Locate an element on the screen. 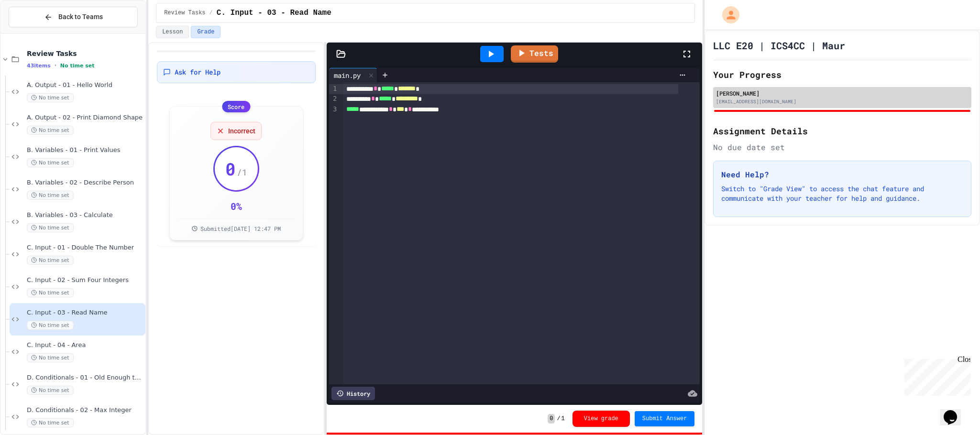  span: Back to Teams is located at coordinates (81, 16).